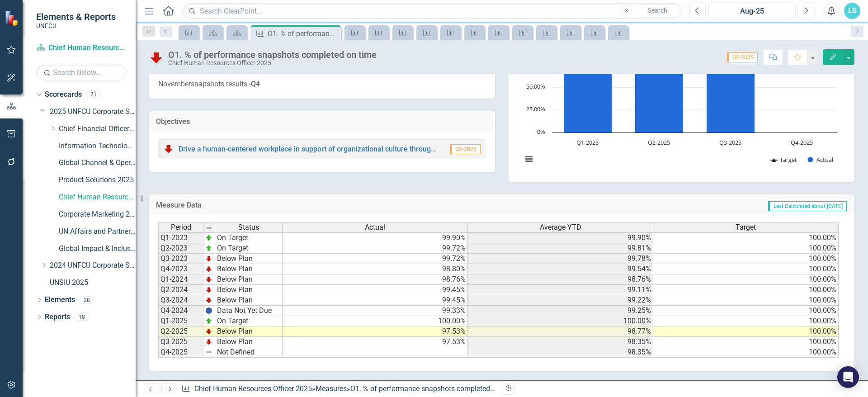 The image size is (868, 397). Describe the element at coordinates (93, 95) in the screenshot. I see `div: 21` at that location.